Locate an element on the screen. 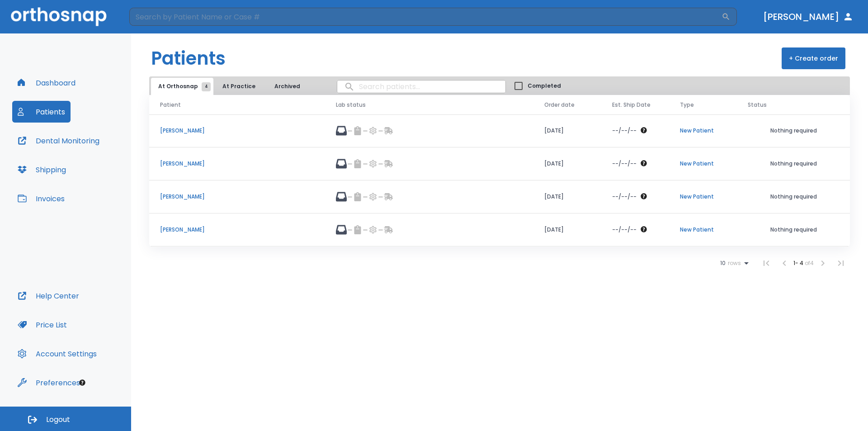 The image size is (868, 431). button: Dental Monitoring is located at coordinates (58, 141).